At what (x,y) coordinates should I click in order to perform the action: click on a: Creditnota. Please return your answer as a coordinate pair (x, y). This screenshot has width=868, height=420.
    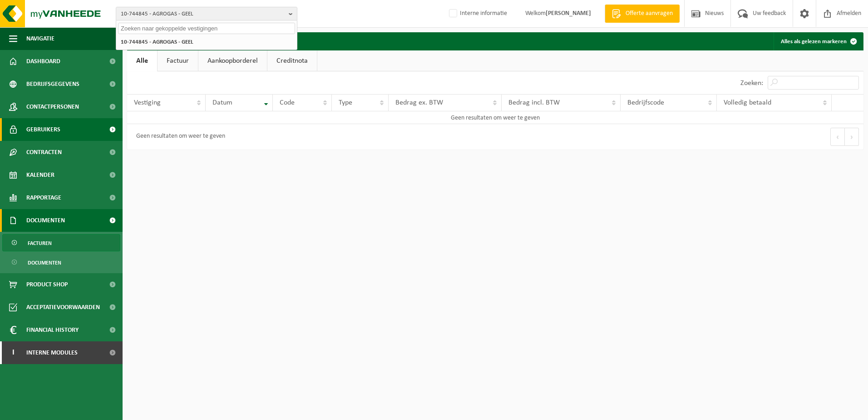
    Looking at the image, I should click on (292, 61).